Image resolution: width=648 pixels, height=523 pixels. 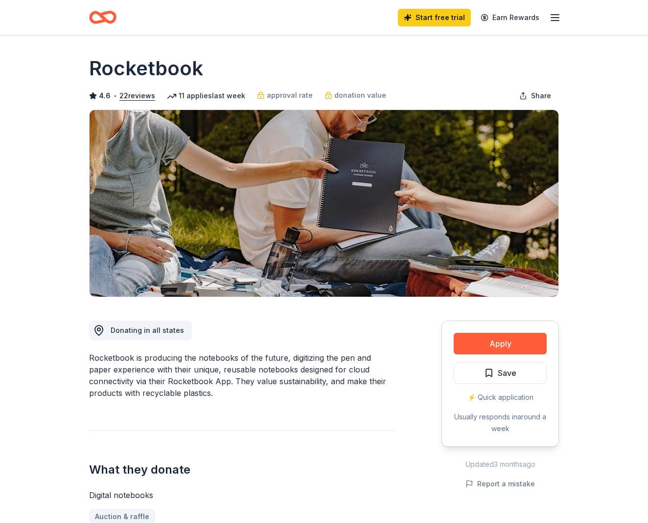 What do you see at coordinates (355, 95) in the screenshot?
I see `a: donation value` at bounding box center [355, 95].